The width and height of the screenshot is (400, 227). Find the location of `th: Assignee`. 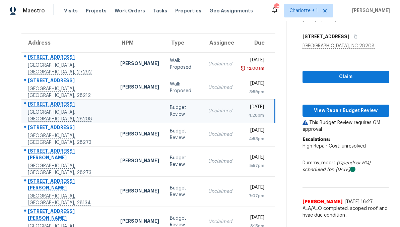

th: Assignee is located at coordinates (220, 43).